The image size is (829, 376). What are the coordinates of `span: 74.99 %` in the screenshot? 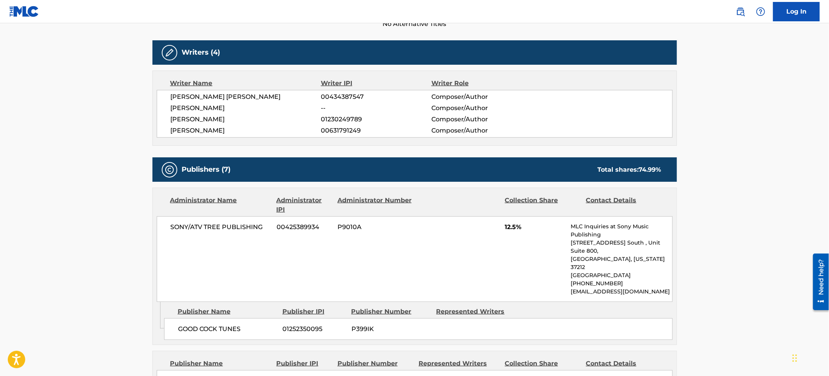 It's located at (650, 169).